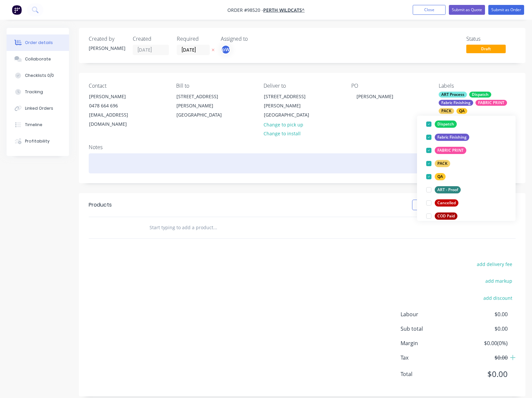 This screenshot has height=398, width=532. I want to click on input: Start typing to add a product..., so click(215, 227).